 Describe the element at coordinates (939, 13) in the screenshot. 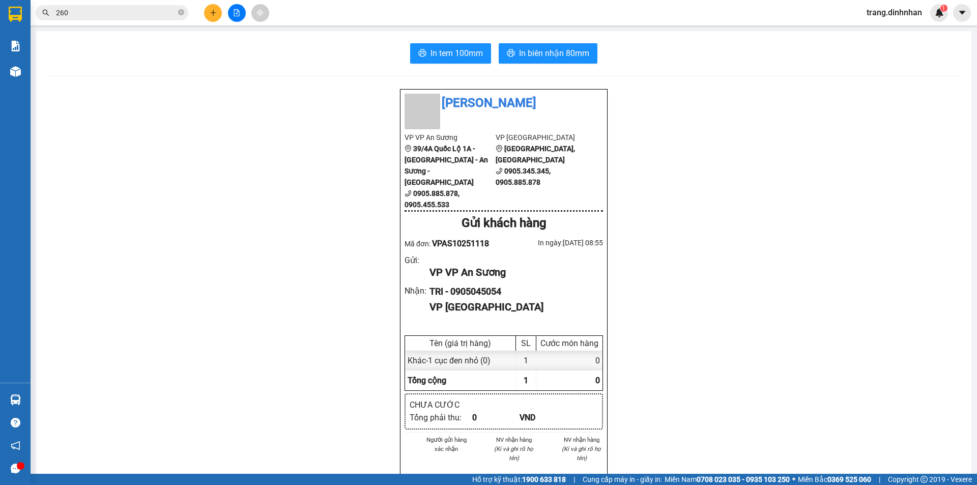

I see `img: icon-new-feature` at that location.